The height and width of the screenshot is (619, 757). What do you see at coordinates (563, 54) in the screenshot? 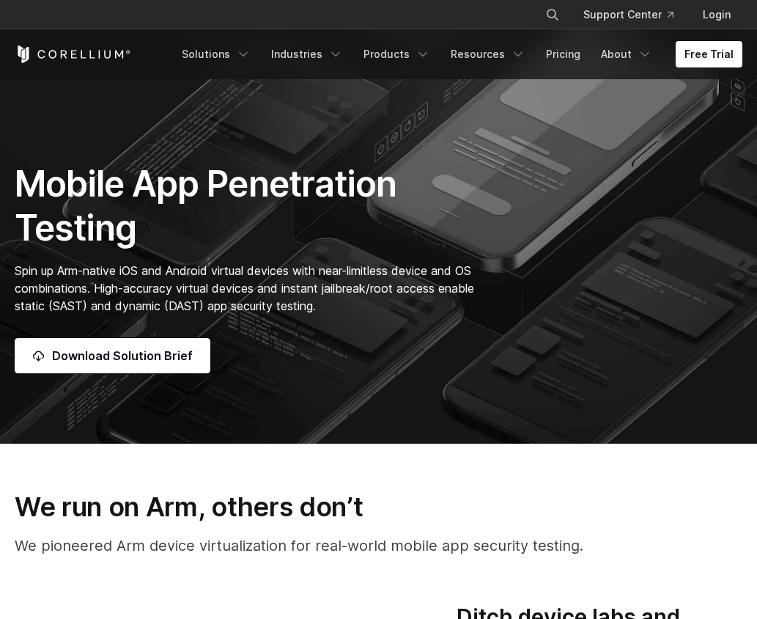
I see `a: Pricing` at bounding box center [563, 54].